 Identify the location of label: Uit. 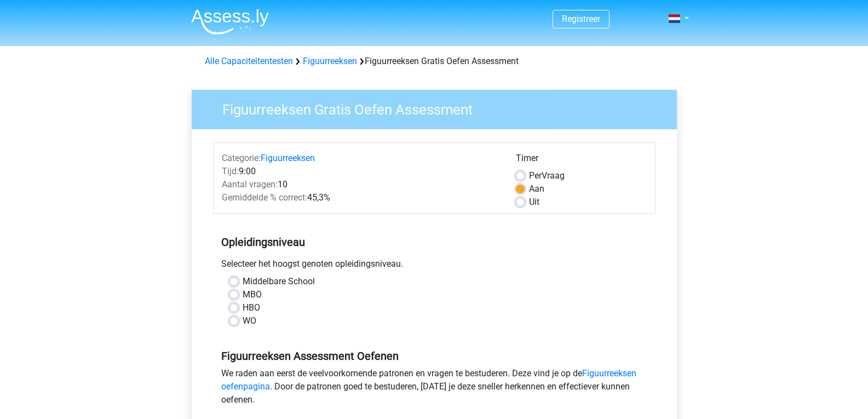
(534, 202).